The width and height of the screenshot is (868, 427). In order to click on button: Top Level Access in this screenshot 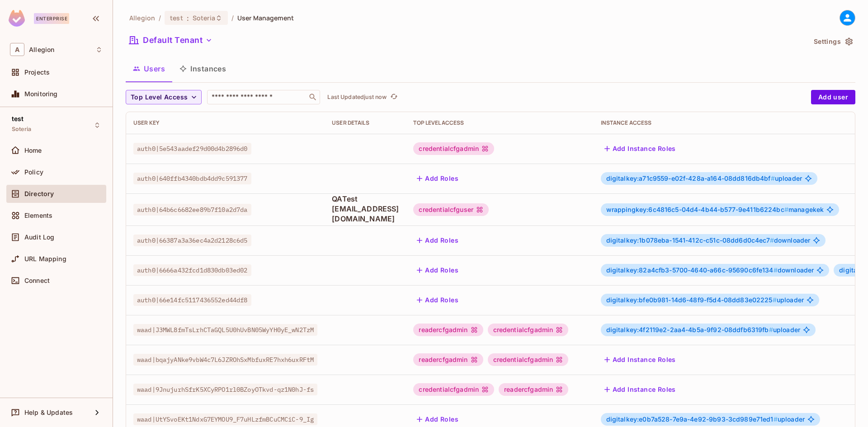, I will do `click(164, 97)`.